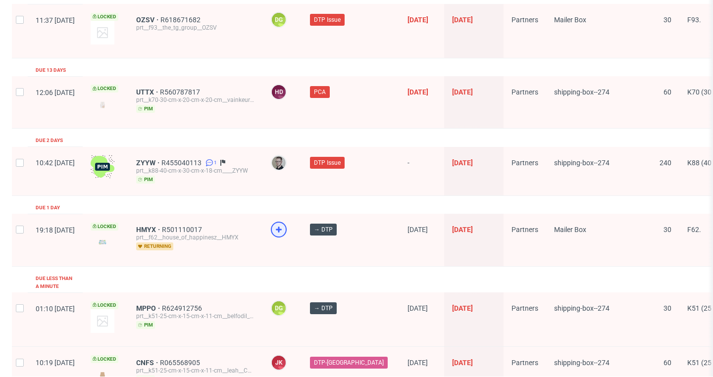  I want to click on span: 240, so click(665, 163).